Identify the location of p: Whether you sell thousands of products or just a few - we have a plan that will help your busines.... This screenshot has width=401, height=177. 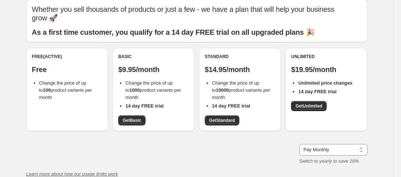
(197, 14).